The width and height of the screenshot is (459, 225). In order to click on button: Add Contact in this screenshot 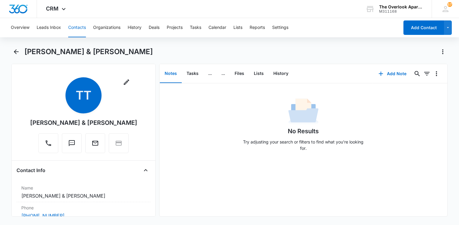, I will do `click(423, 28)`.